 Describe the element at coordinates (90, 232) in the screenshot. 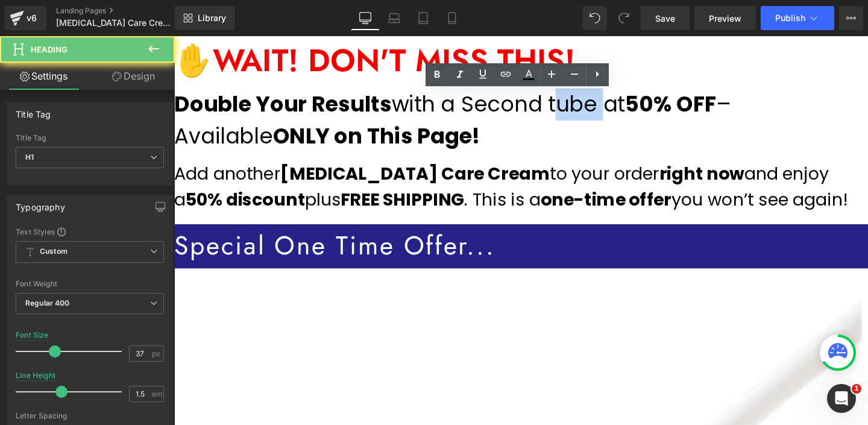

I see `div: Text Styles` at that location.